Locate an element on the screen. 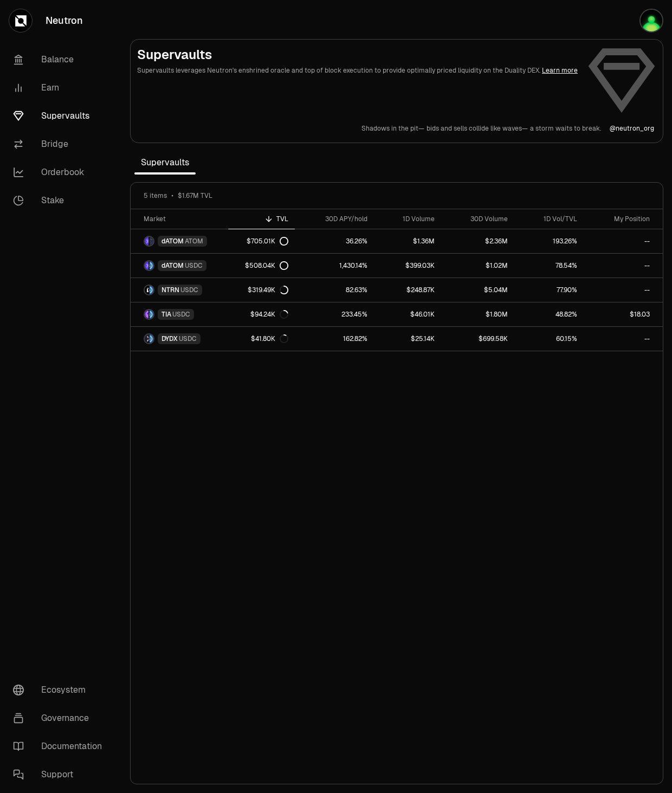 The width and height of the screenshot is (672, 793). a: Orderbook is located at coordinates (61, 173).